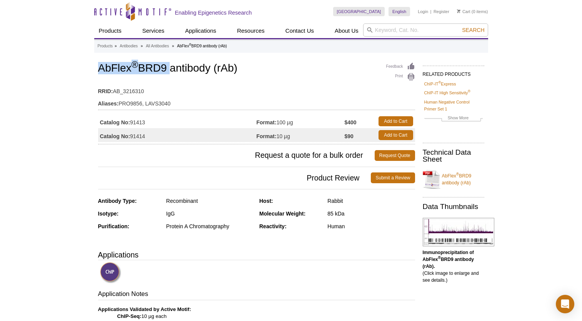  Describe the element at coordinates (399, 12) in the screenshot. I see `a: English` at that location.